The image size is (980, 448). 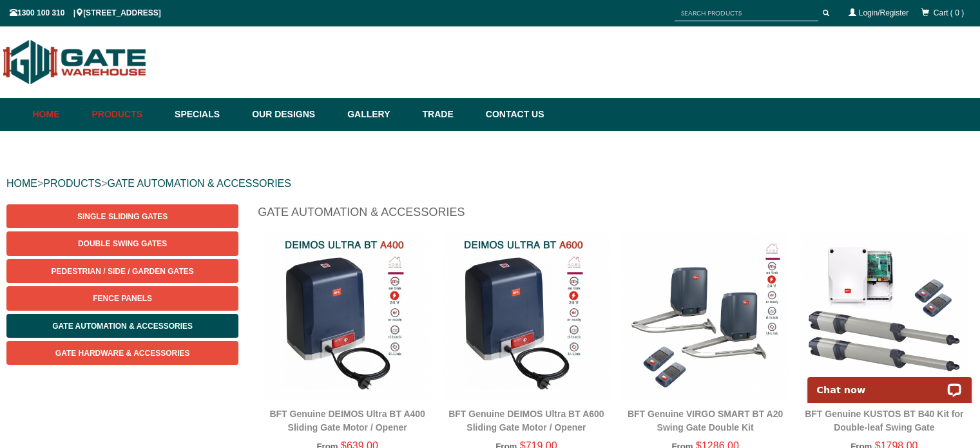 What do you see at coordinates (448, 114) in the screenshot?
I see `a: Trade` at bounding box center [448, 114].